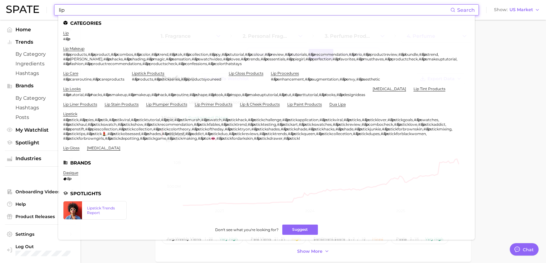  What do you see at coordinates (191, 119) in the screenshot?
I see `span: stikmurah` at bounding box center [191, 119].